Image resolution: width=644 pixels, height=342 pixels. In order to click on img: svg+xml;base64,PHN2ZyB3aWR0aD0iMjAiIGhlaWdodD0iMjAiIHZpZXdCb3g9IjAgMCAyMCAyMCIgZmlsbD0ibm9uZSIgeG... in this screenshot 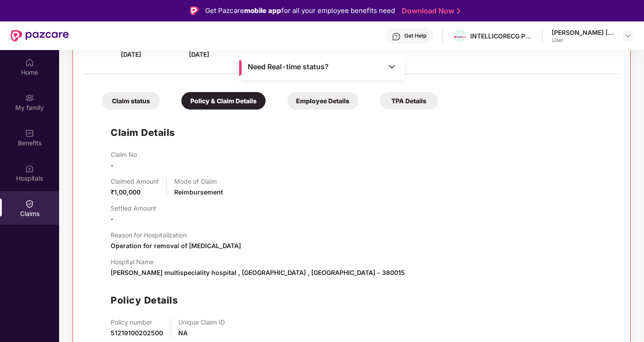, I will do `click(29, 98)`.